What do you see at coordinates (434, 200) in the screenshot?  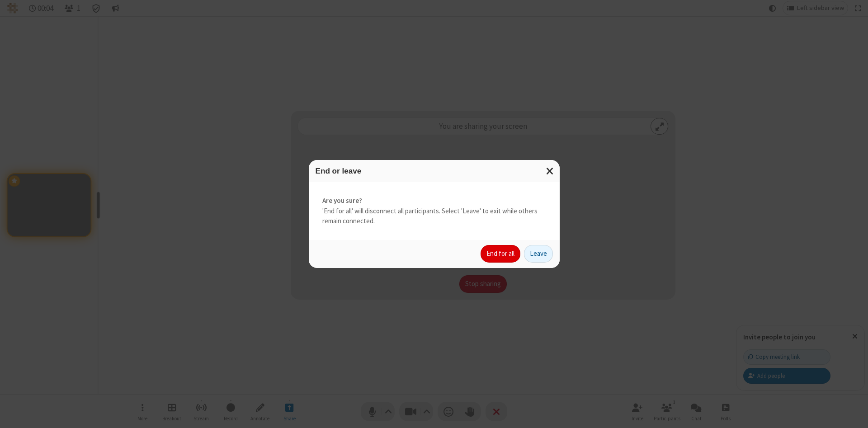 I see `strong: Are you sure?` at bounding box center [434, 200].